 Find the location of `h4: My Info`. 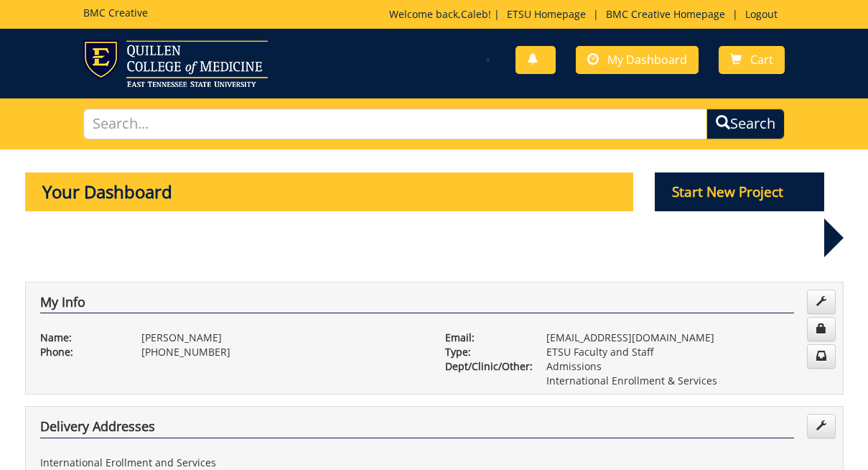

h4: My Info is located at coordinates (417, 305).